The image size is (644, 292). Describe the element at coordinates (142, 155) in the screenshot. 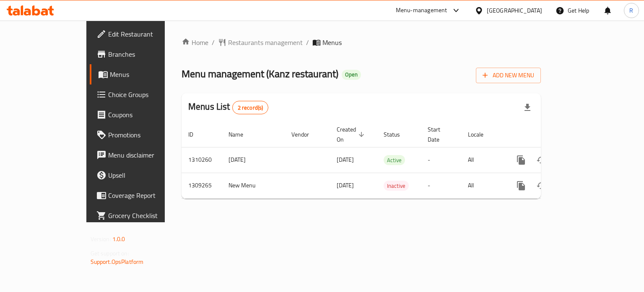

I see `a: Menu disclaimer` at that location.